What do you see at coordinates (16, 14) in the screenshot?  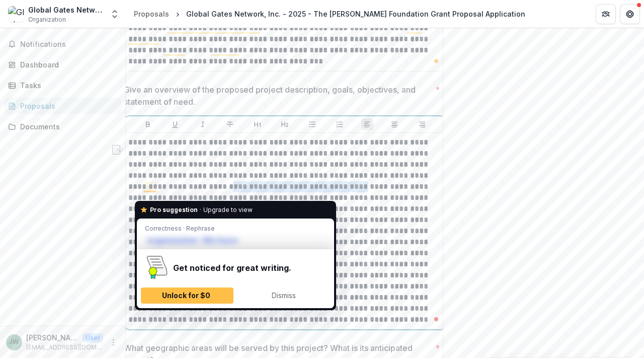 I see `img: Global Gates Network, Inc.` at bounding box center [16, 14].